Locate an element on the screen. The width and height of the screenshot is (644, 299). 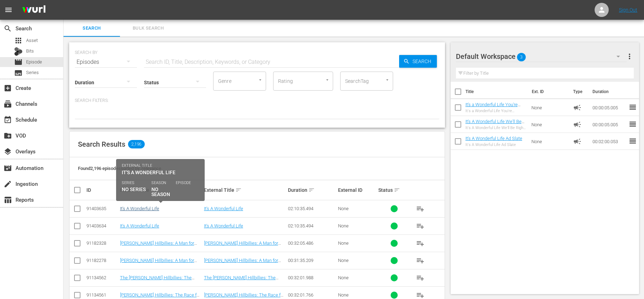
th: Title is located at coordinates (496, 91).